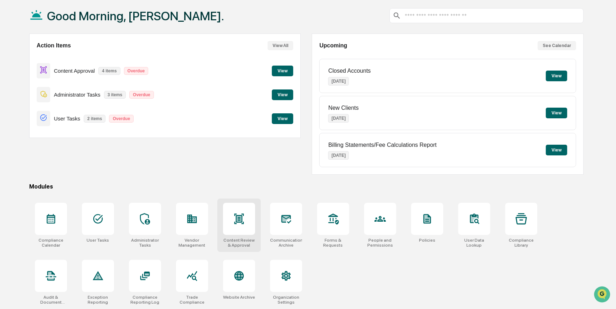 The width and height of the screenshot is (616, 309). I want to click on button: Open customer support, so click(9, 9).